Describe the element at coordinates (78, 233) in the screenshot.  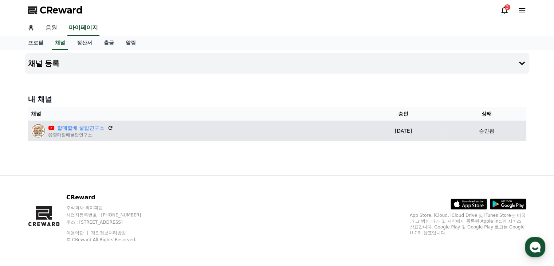
I see `a: 이용약관` at that location.